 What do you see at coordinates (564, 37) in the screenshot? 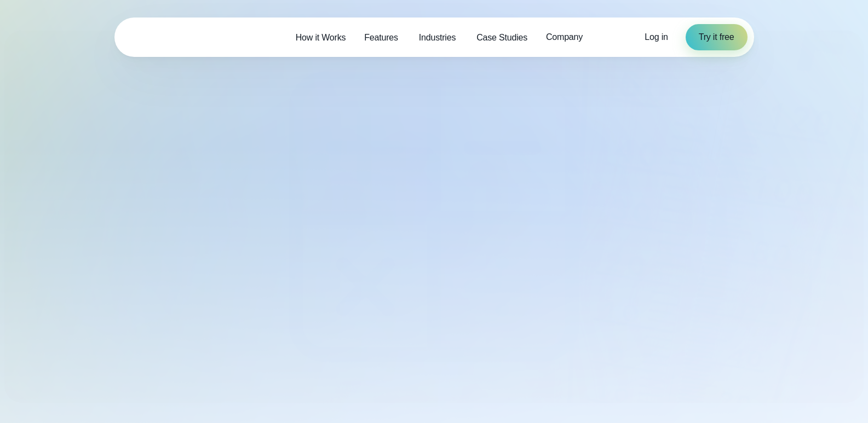
I see `span: Company` at bounding box center [564, 37].